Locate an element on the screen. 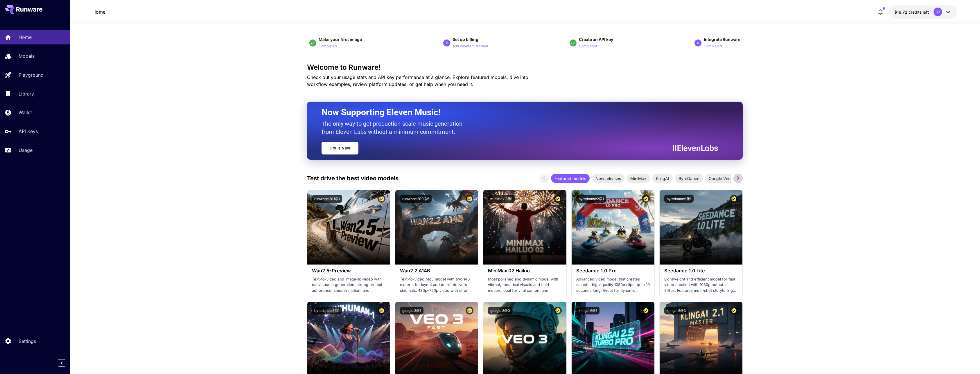 The height and width of the screenshot is (374, 980). h3: Welcome to Runware! is located at coordinates (525, 68).